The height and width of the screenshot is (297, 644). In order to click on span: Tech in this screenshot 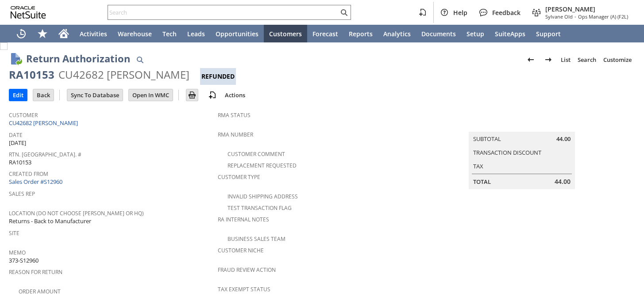, I will do `click(169, 33)`.